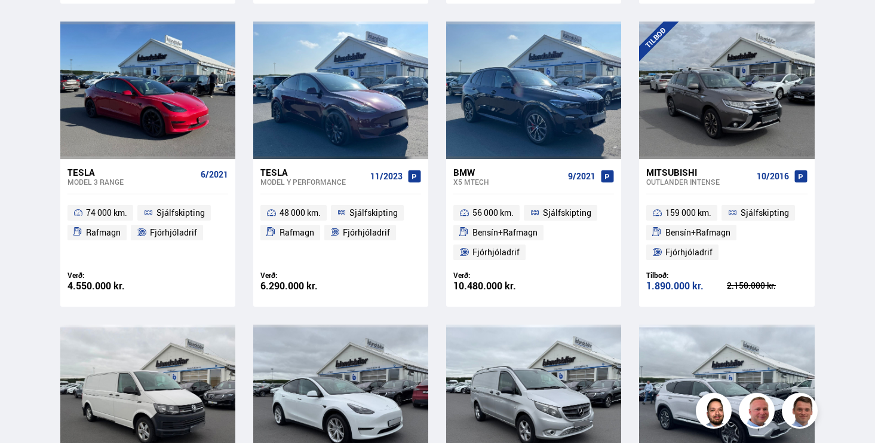 Image resolution: width=875 pixels, height=443 pixels. Describe the element at coordinates (108, 286) in the screenshot. I see `div: 4.550.000 kr.` at that location.